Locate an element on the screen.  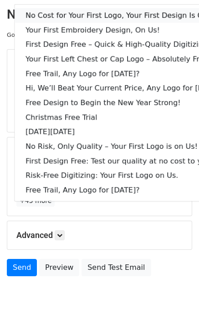
a: Preview is located at coordinates (59, 268).